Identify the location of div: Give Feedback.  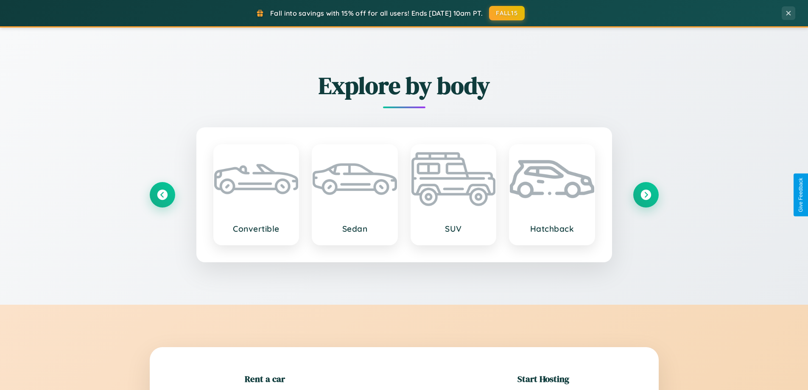
(800, 195).